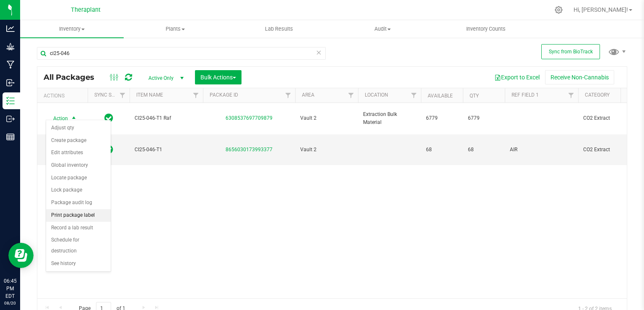 The height and width of the screenshot is (310, 644). What do you see at coordinates (110, 95) in the screenshot?
I see `a: Sync Status` at bounding box center [110, 95].